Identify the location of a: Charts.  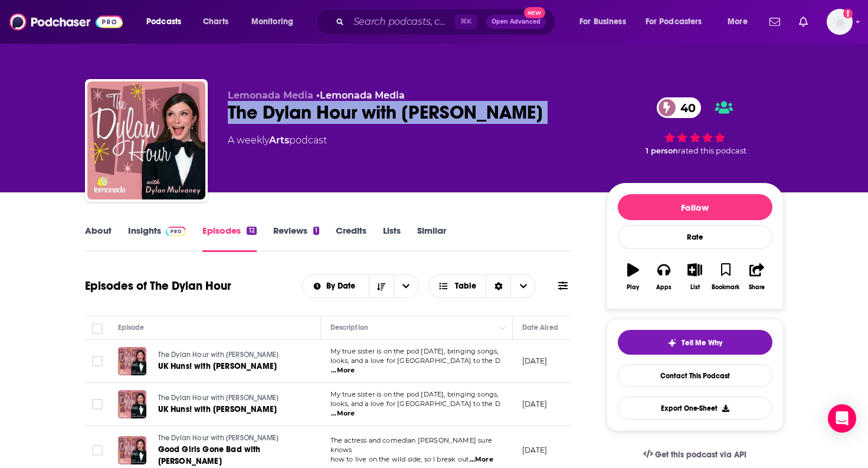
(215, 22).